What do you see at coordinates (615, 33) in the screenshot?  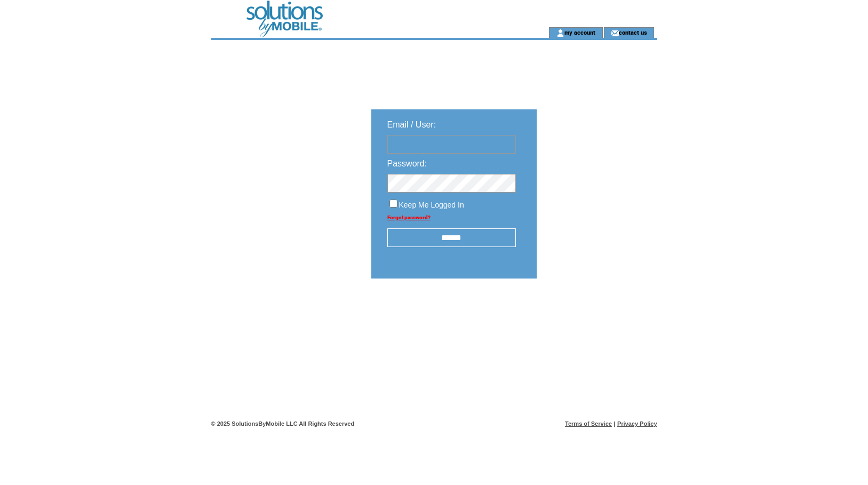 I see `img: contact_us_icon.gif;jsessionid=64BEB292218D6B6B6EA8BD9B1A159379` at bounding box center [615, 33].